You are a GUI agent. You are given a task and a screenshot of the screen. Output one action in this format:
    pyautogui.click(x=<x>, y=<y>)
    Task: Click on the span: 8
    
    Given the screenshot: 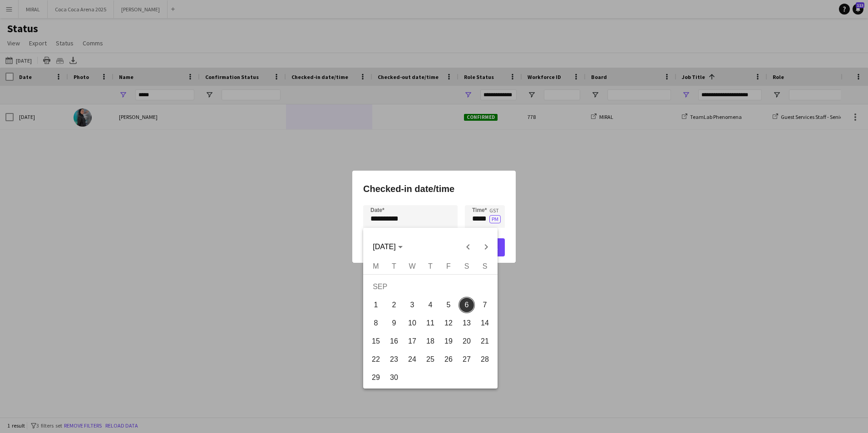 What is the action you would take?
    pyautogui.click(x=376, y=323)
    